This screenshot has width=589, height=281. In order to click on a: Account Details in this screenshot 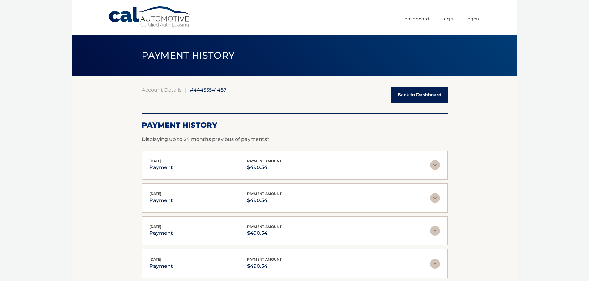, I will do `click(161, 90)`.